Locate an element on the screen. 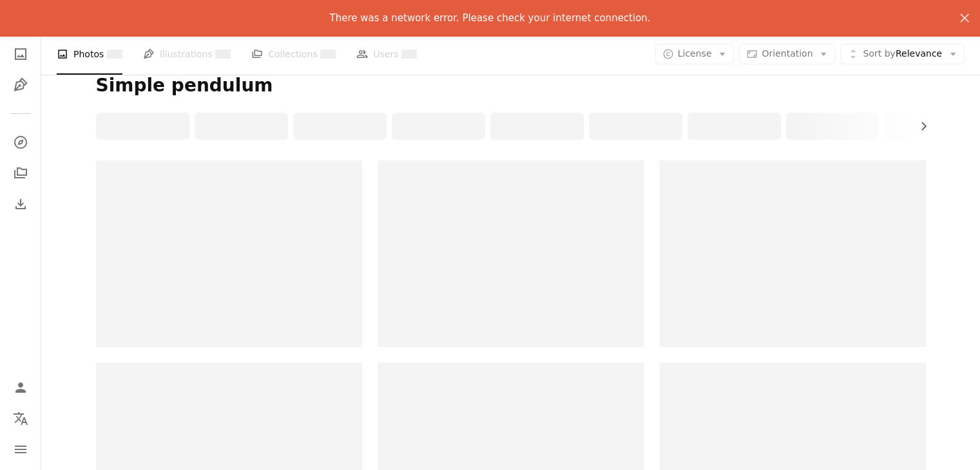  button: Sort byRelevance is located at coordinates (902, 54).